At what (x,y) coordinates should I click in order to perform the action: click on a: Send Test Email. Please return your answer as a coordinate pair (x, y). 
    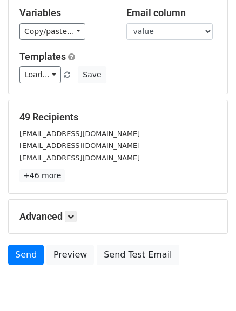
    Looking at the image, I should click on (138, 255).